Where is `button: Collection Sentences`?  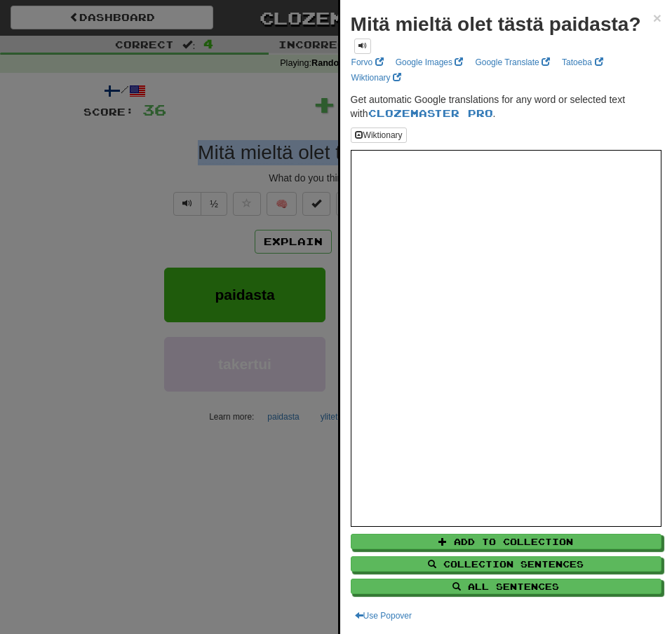
button: Collection Sentences is located at coordinates (506, 564).